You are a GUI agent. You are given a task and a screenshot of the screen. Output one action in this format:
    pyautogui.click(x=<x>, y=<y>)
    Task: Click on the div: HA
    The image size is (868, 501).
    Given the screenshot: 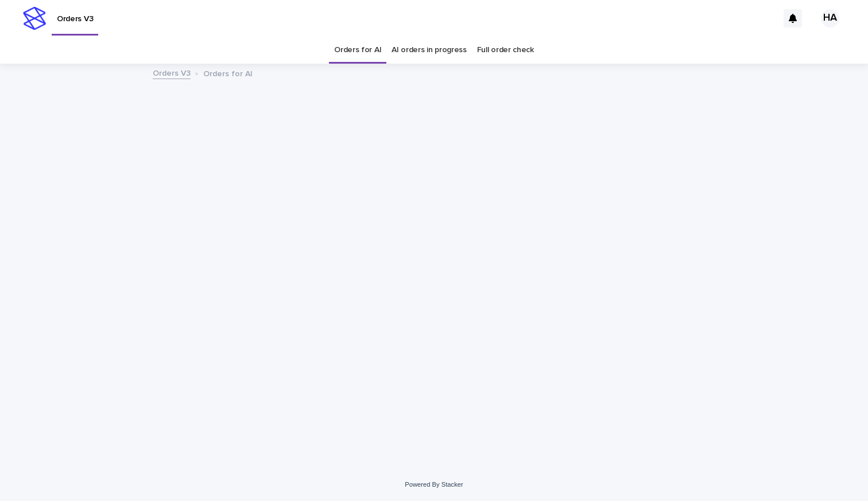 What is the action you would take?
    pyautogui.click(x=830, y=18)
    